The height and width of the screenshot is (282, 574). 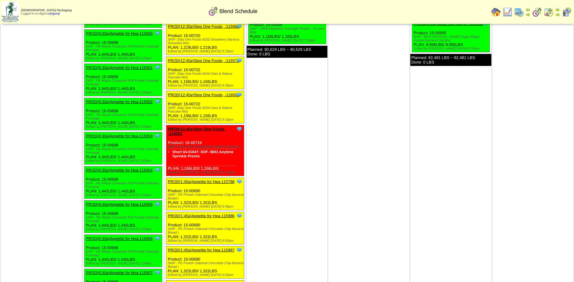 I want to click on a: PROD(8:30a)Appetite for Hea-115957, so click(x=119, y=273).